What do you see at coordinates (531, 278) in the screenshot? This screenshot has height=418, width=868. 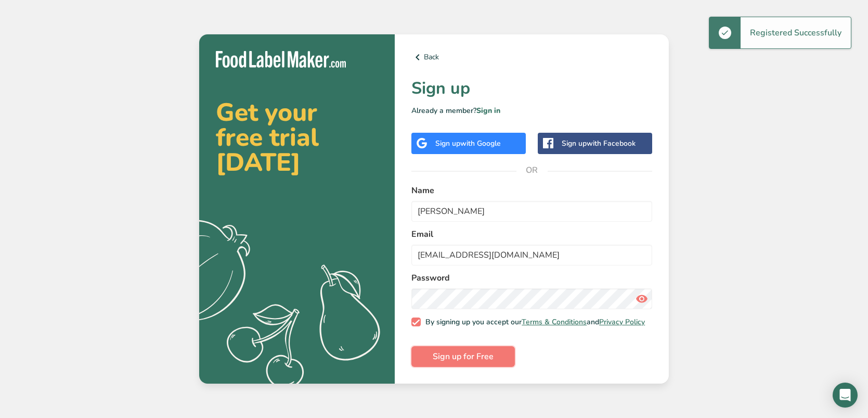 I see `label: Password` at bounding box center [531, 278].